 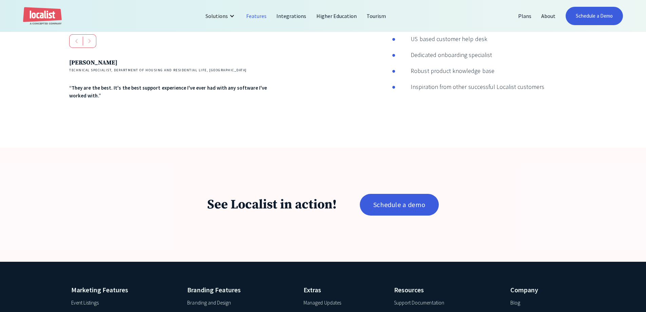 I want to click on a: Higher Education, so click(x=337, y=16).